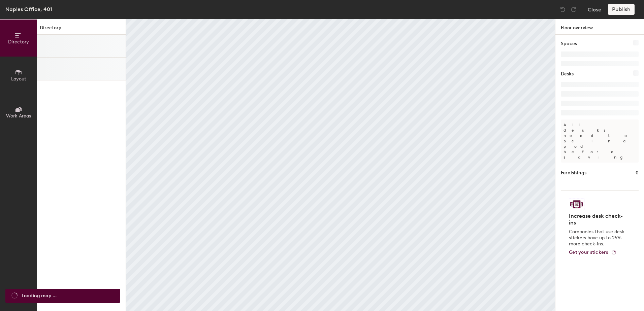 This screenshot has width=644, height=311. I want to click on h1: 0, so click(637, 173).